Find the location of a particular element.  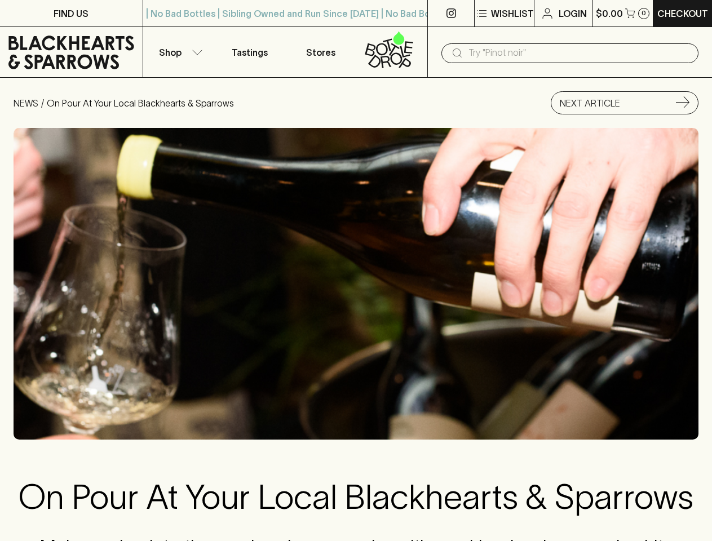

button: Shop is located at coordinates (179, 52).